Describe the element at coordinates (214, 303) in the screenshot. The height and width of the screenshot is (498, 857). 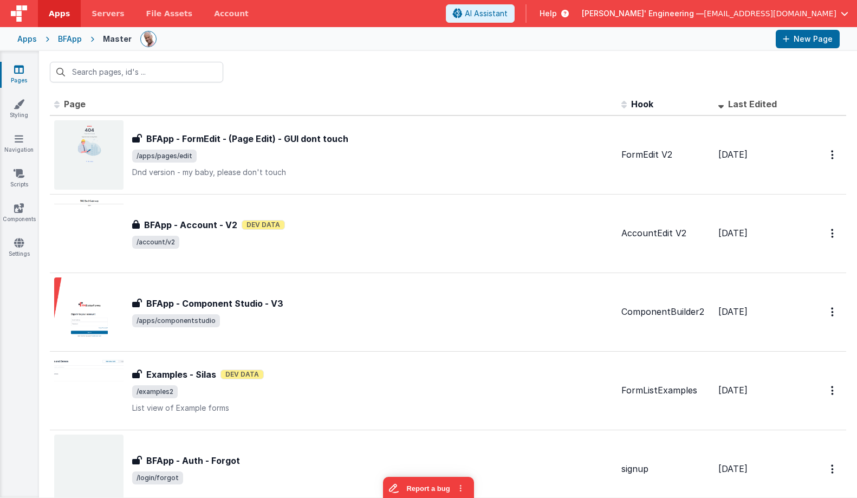
I see `h3: BFApp - Component Studio - V3` at that location.